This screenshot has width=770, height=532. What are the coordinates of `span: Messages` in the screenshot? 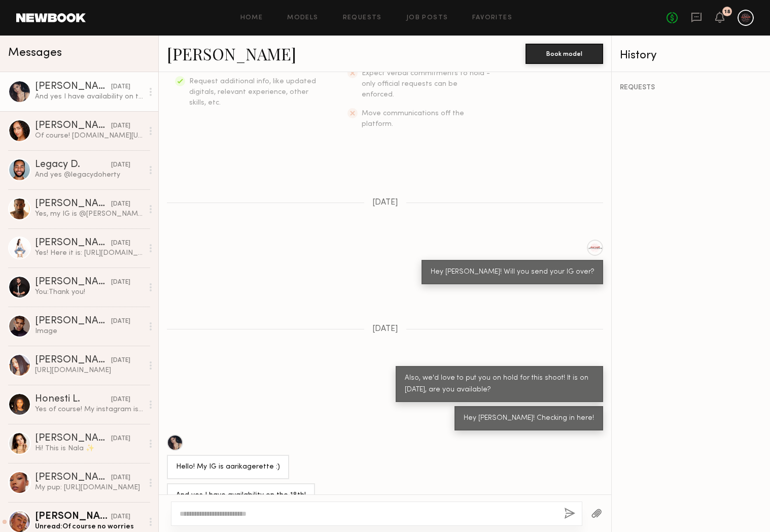 It's located at (35, 53).